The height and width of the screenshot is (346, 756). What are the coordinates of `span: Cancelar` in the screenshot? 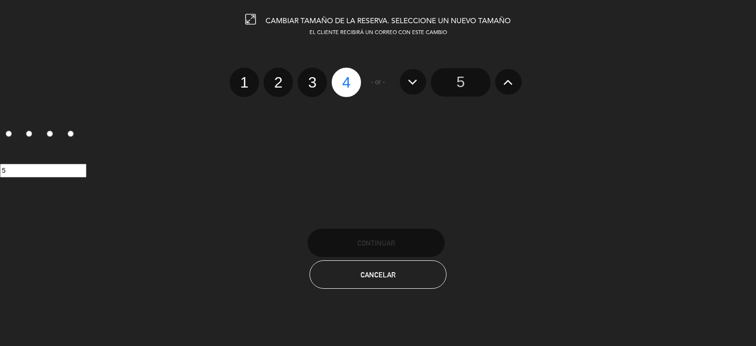 It's located at (378, 274).